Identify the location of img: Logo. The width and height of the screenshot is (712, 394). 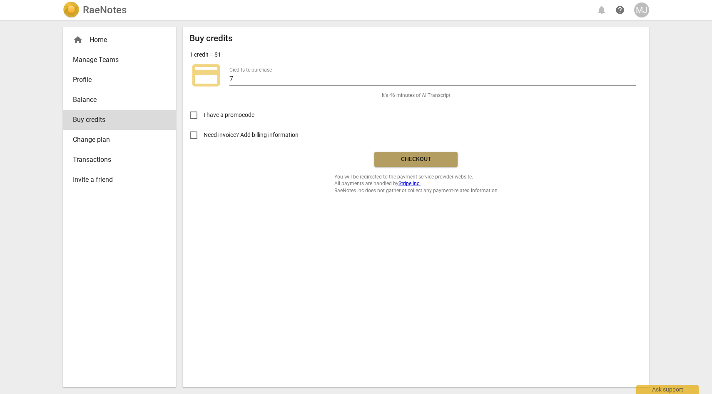
(71, 10).